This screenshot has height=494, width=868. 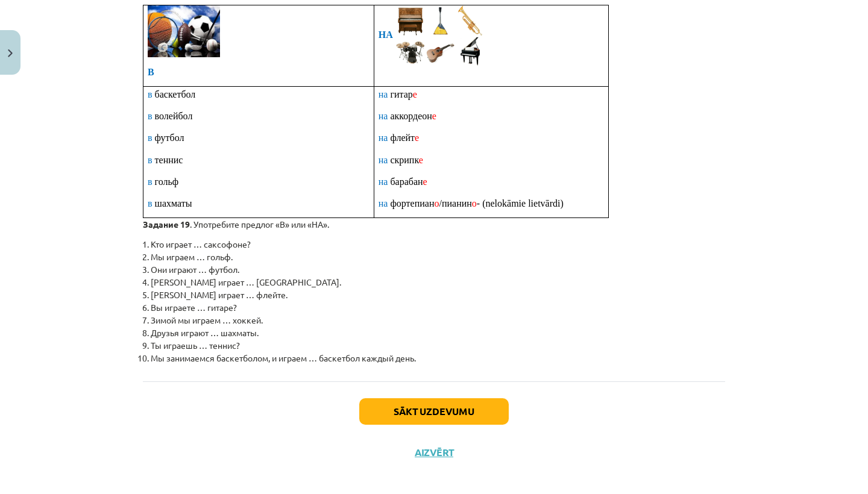 What do you see at coordinates (434, 411) in the screenshot?
I see `button: Sākt uzdevumu` at bounding box center [434, 411].